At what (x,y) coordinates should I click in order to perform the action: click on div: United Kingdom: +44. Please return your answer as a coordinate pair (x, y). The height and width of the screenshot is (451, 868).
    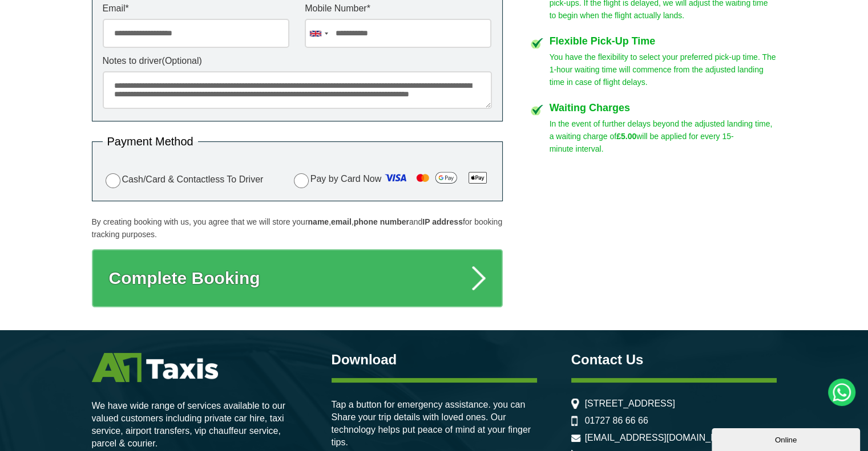
    Looking at the image, I should click on (318, 33).